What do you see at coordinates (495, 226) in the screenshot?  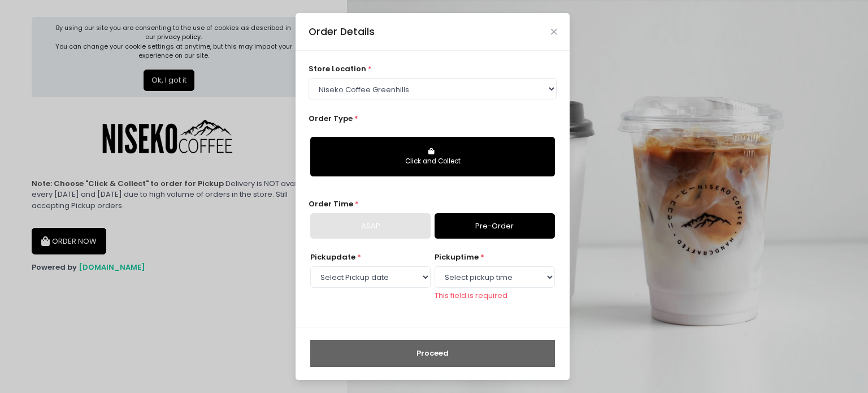 I see `a: Pre-Order` at bounding box center [495, 226].